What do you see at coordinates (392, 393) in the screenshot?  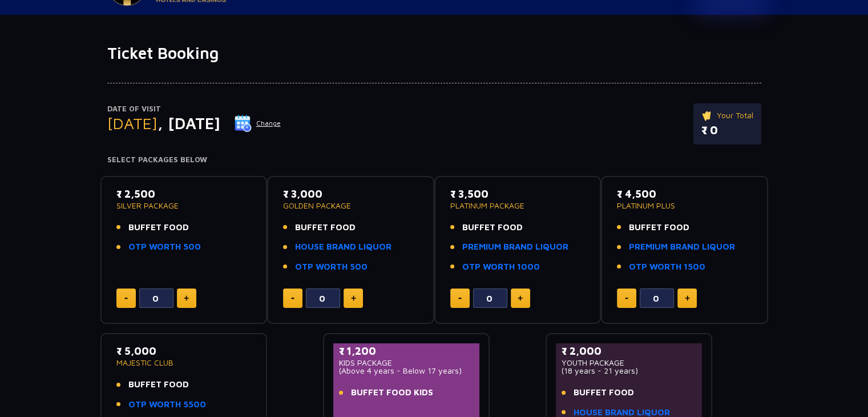 I see `span: BUFFET FOOD KIDS` at bounding box center [392, 393].